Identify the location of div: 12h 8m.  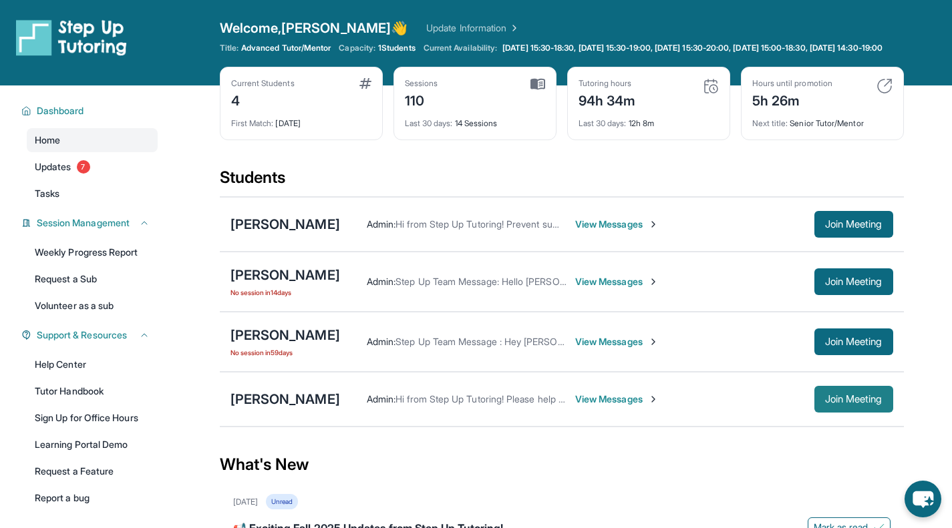
(649, 120).